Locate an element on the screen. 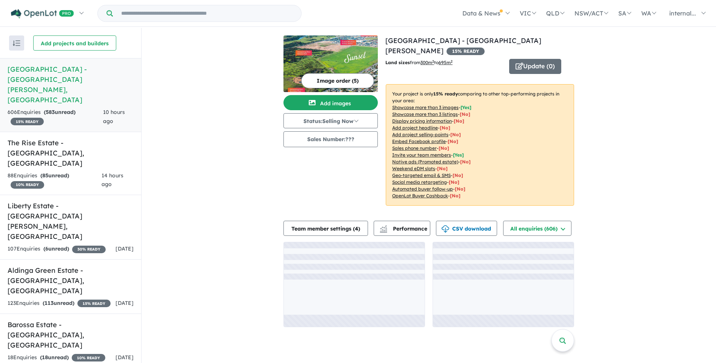  img: bar-chart.svg is located at coordinates (384, 230).